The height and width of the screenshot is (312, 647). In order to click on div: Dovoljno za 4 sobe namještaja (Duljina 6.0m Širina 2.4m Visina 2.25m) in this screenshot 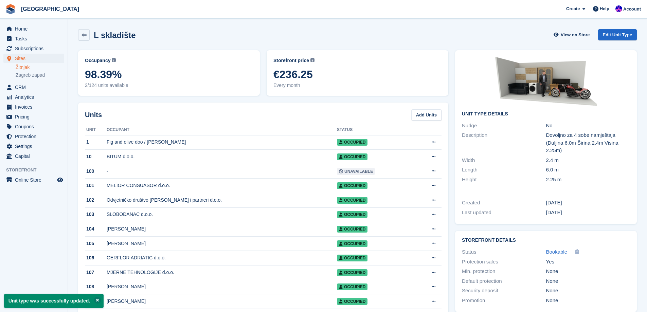, I will do `click(587, 143)`.